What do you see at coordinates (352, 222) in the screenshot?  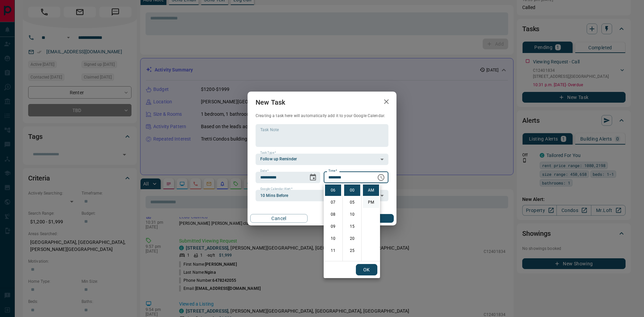 I see `ul: Select minutes` at bounding box center [352, 222].